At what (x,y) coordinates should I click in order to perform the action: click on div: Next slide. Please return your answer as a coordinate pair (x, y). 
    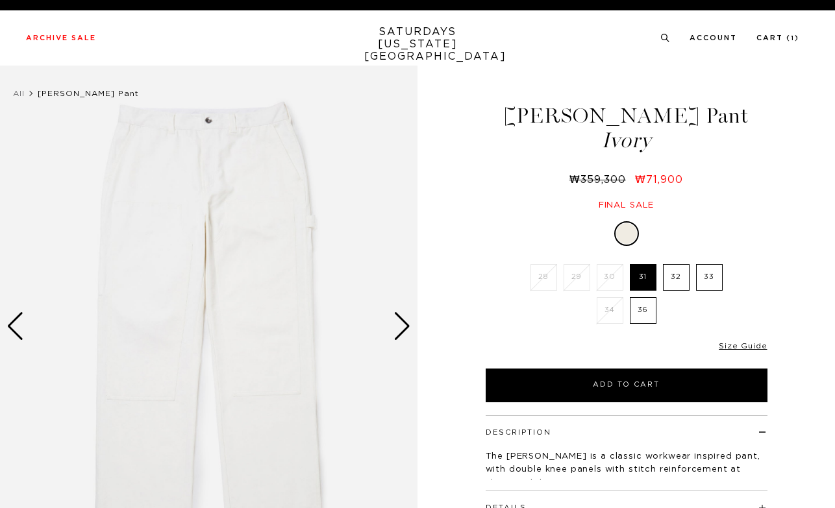
    Looking at the image, I should click on (402, 326).